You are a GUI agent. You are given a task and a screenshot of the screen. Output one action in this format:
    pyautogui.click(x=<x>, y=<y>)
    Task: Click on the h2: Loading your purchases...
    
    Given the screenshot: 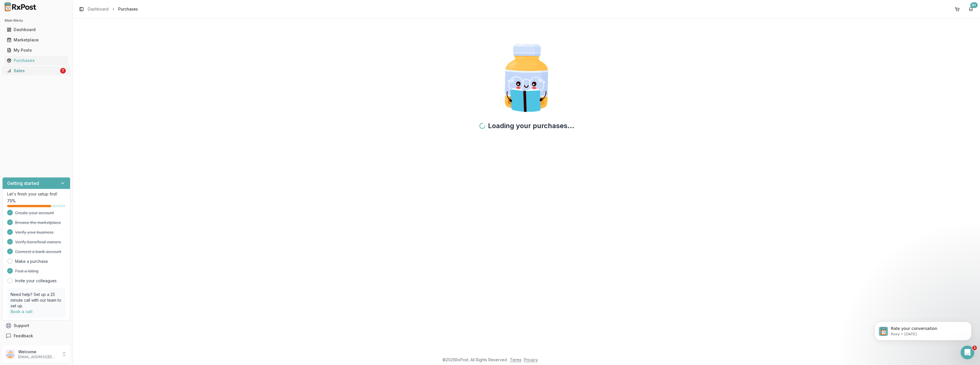 What is the action you would take?
    pyautogui.click(x=527, y=125)
    